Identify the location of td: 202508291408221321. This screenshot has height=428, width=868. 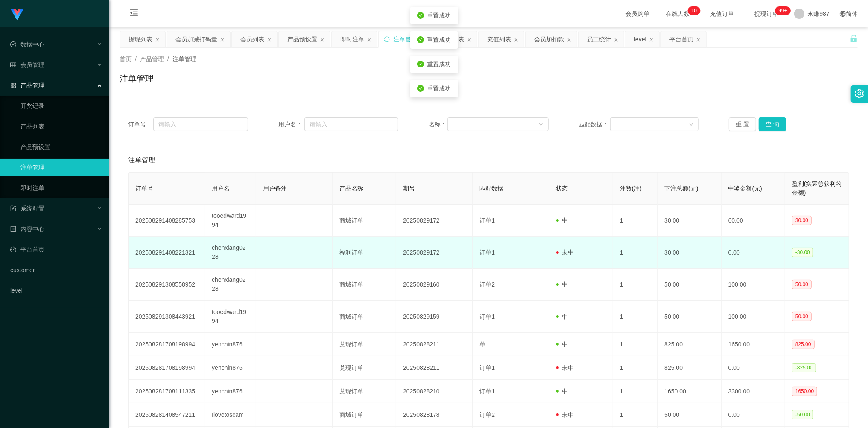
(166, 252).